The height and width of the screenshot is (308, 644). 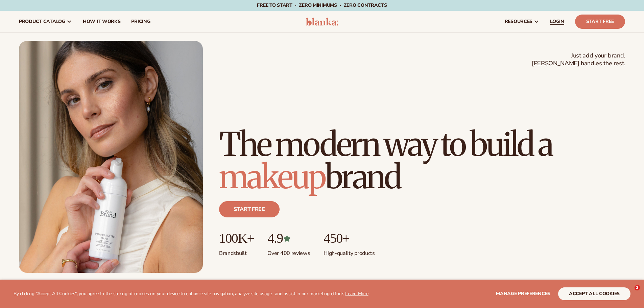 What do you see at coordinates (141, 22) in the screenshot?
I see `a: pricing` at bounding box center [141, 22].